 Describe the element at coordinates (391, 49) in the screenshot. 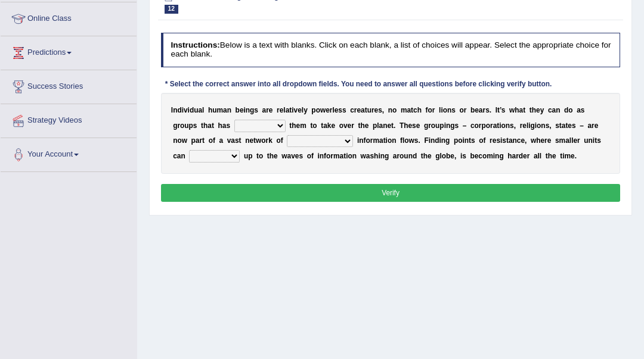

I see `h4: Below is a text with blanks. Click on each blank, a list of choices will appear. Select the appro...` at that location.